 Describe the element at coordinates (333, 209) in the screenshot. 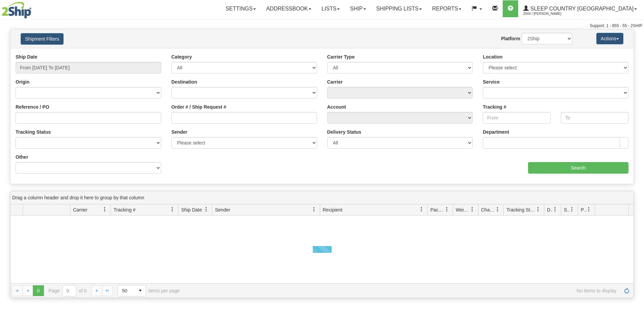

I see `span: Recipient` at that location.